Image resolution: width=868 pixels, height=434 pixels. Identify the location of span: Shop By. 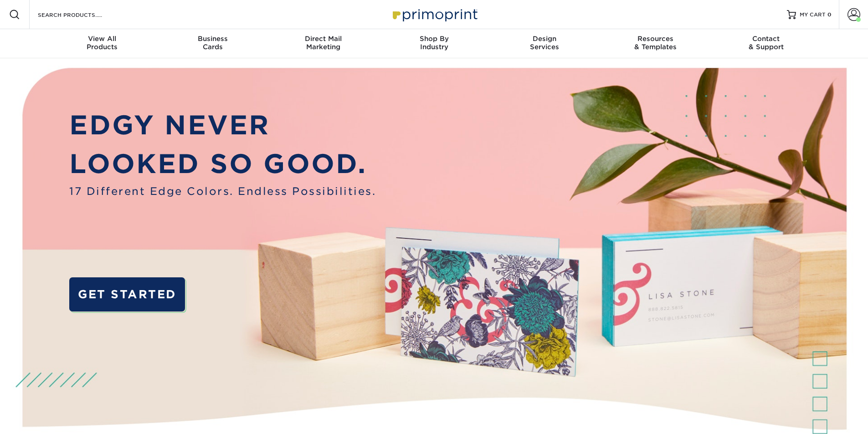
(434, 39).